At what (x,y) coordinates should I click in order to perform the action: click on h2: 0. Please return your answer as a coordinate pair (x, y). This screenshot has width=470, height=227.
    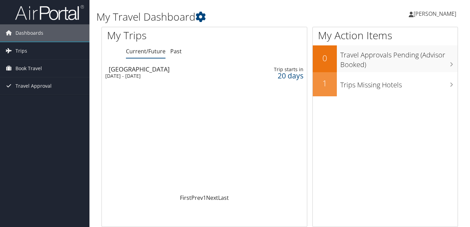
    Looking at the image, I should click on (325, 58).